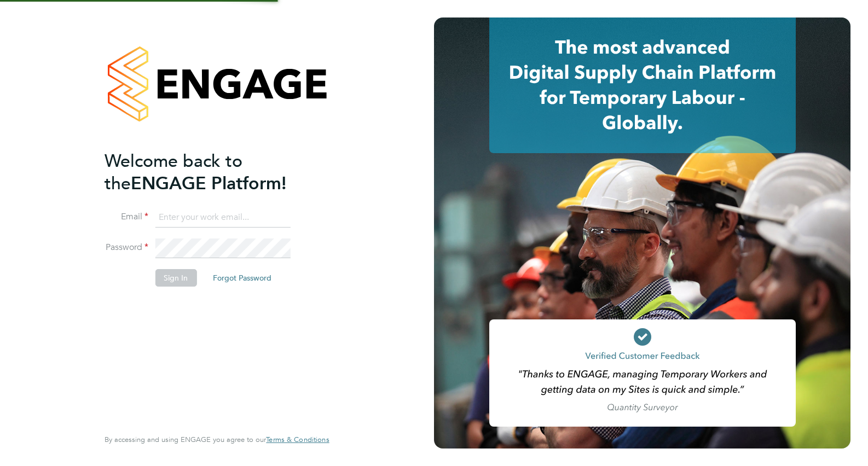 Image resolution: width=868 pixels, height=466 pixels. Describe the element at coordinates (126, 247) in the screenshot. I see `label: Password` at that location.